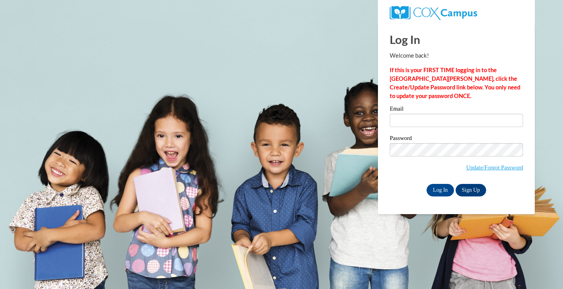  I want to click on input: Log In, so click(441, 190).